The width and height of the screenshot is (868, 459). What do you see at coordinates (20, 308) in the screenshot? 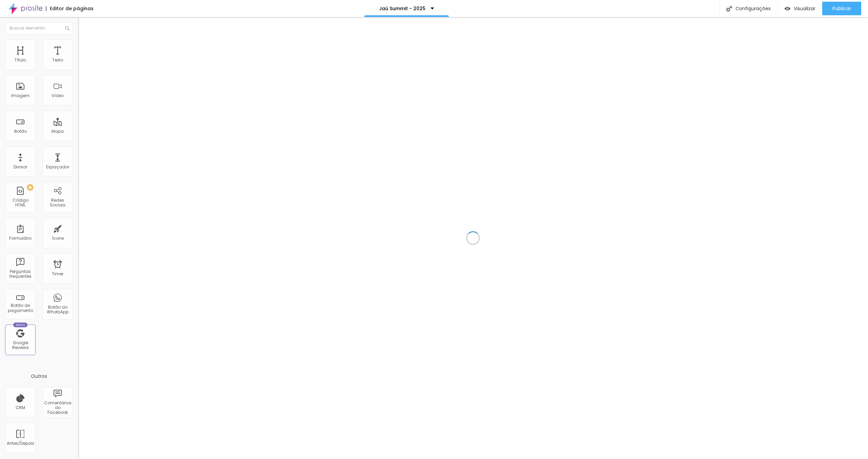
I see `div: Botão de pagamento` at bounding box center [20, 308].